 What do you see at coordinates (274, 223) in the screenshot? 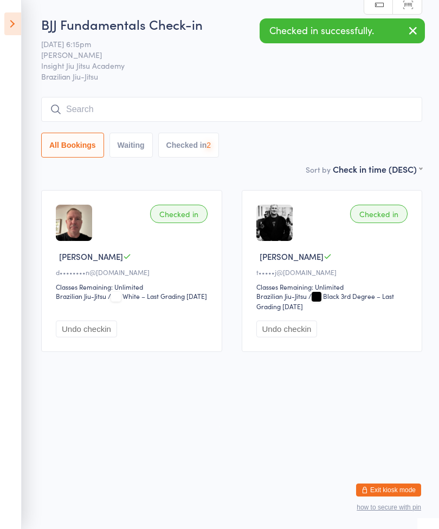
I see `img: image1724461742.png` at bounding box center [274, 223].